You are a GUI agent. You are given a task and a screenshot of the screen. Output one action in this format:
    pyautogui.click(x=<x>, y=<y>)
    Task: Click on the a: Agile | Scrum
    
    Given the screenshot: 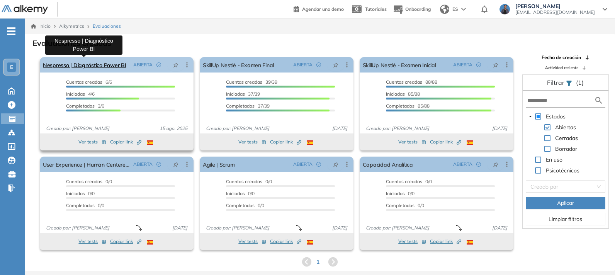 What is the action you would take?
    pyautogui.click(x=219, y=165)
    